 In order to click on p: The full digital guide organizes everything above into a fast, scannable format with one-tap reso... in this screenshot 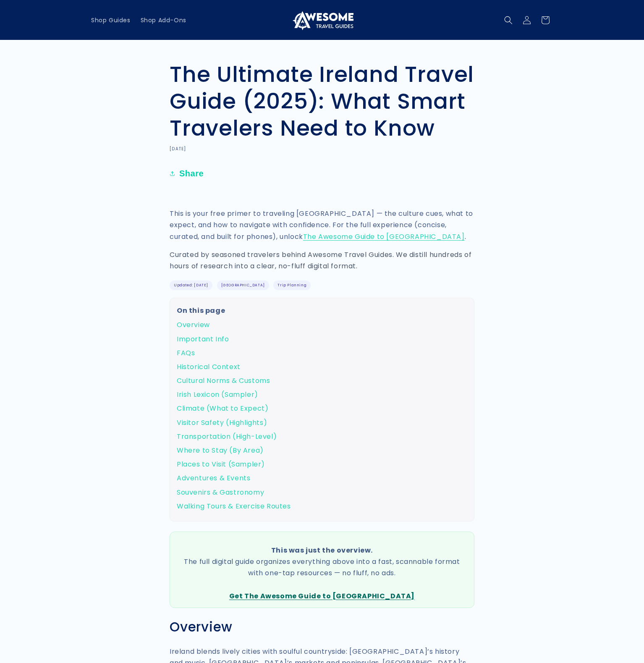, I will do `click(322, 573)`.